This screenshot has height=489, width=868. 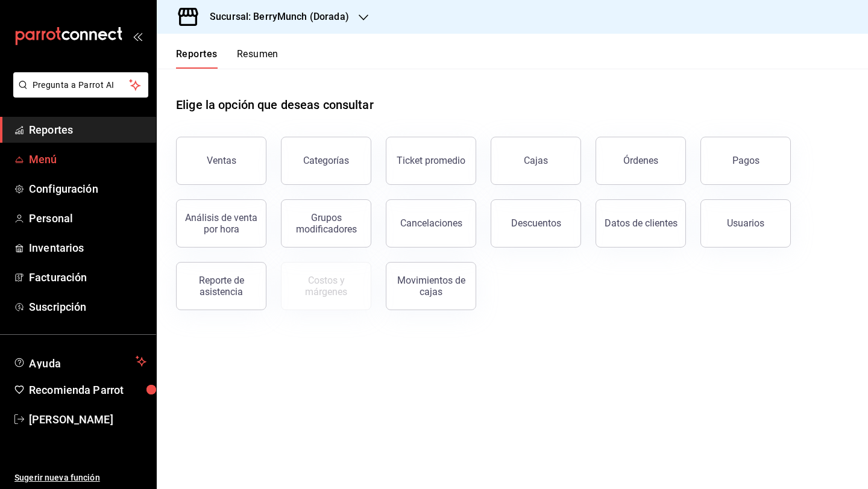 What do you see at coordinates (87, 247) in the screenshot?
I see `span: Inventarios` at bounding box center [87, 247].